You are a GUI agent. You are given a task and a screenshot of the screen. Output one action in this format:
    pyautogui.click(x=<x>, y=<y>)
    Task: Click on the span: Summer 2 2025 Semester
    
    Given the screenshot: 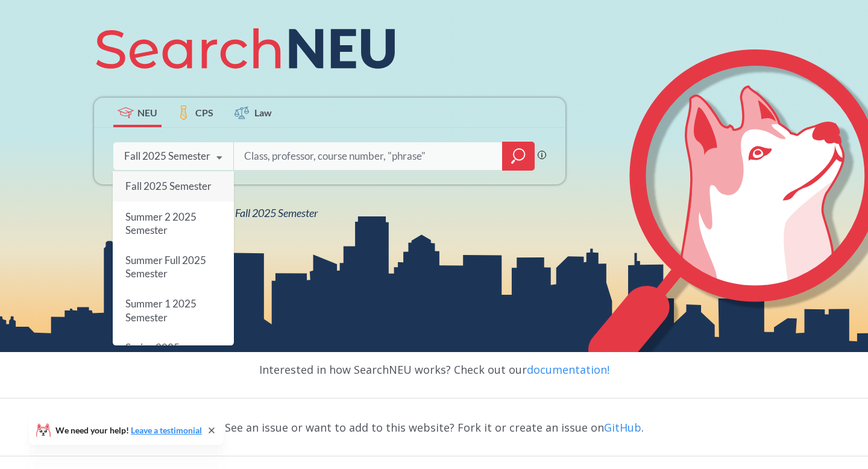 What is the action you would take?
    pyautogui.click(x=161, y=223)
    